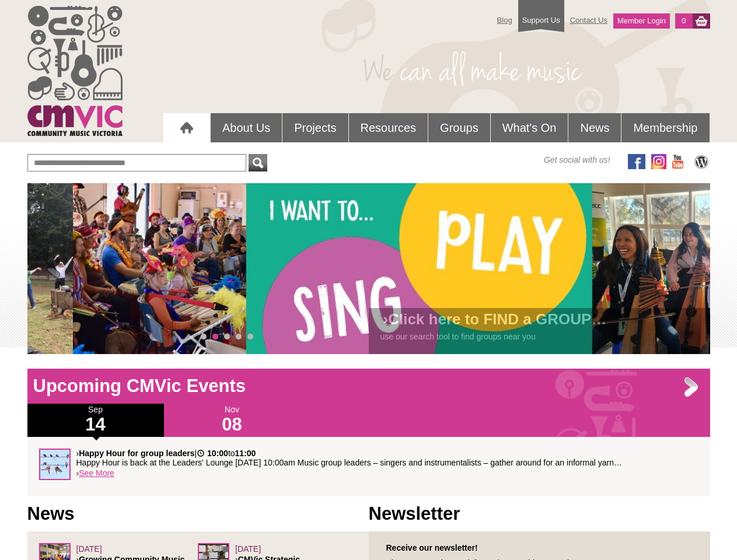  What do you see at coordinates (589, 20) in the screenshot?
I see `a: Contact Us` at bounding box center [589, 20].